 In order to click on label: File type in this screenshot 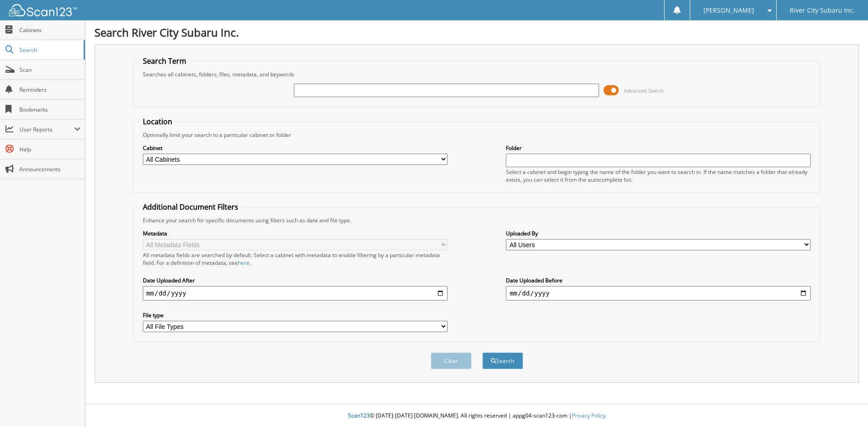, I will do `click(295, 315)`.